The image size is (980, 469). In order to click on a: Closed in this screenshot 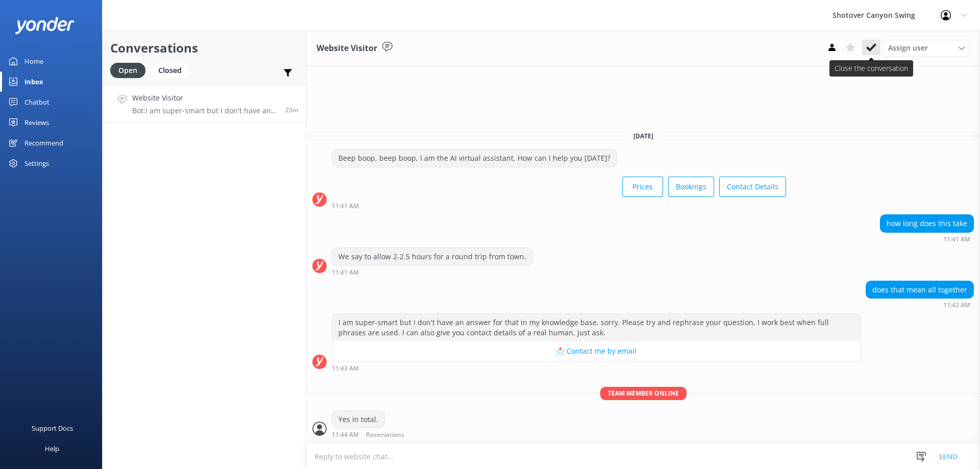, I will do `click(173, 70)`.